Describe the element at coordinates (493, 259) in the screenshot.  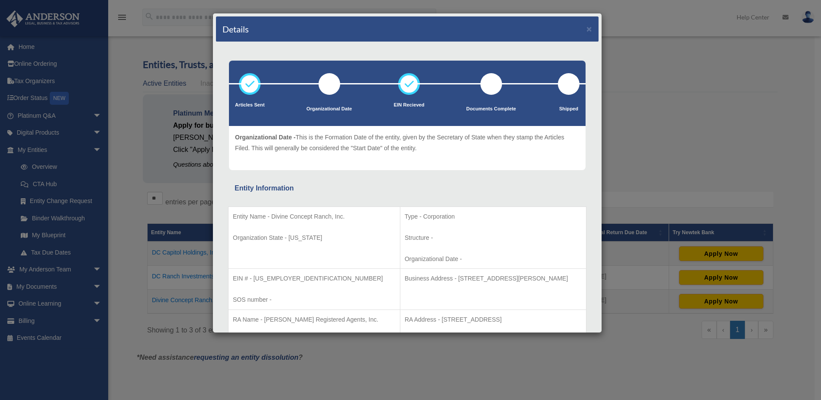
I see `p: Organizational Date -` at that location.